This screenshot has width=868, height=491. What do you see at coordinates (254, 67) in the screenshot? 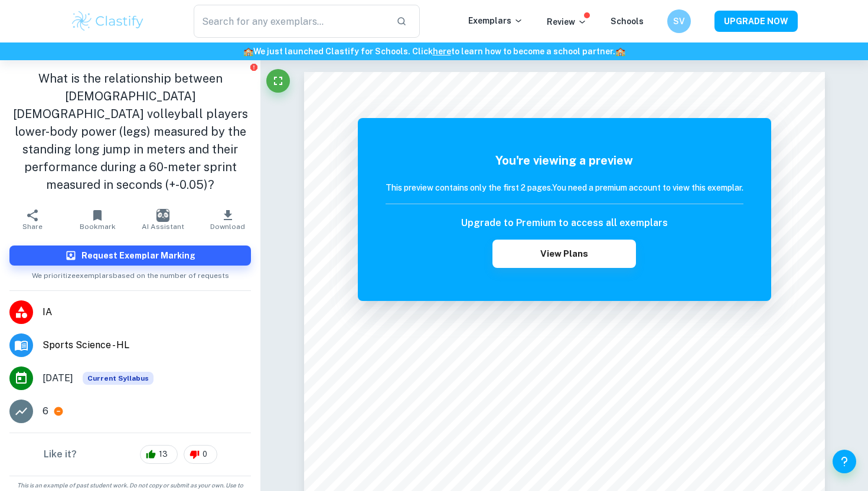
I see `button: Report issue` at bounding box center [254, 67].